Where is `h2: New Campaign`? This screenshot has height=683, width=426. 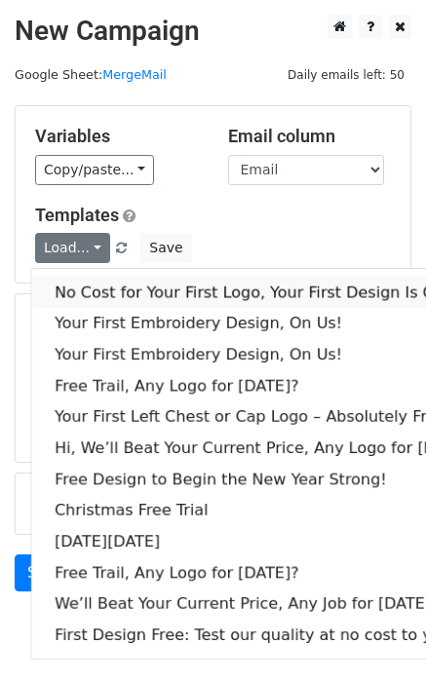 h2: New Campaign is located at coordinates (213, 31).